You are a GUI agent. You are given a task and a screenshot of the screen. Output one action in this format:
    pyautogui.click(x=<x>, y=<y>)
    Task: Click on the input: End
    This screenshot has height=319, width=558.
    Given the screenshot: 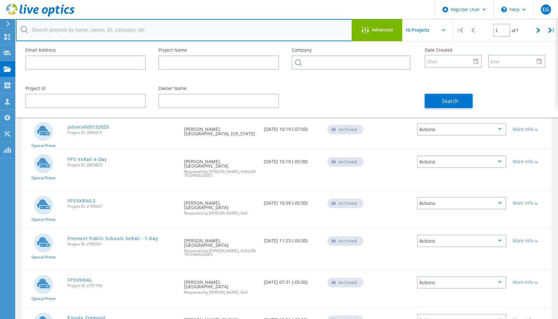 What is the action you would take?
    pyautogui.click(x=514, y=61)
    